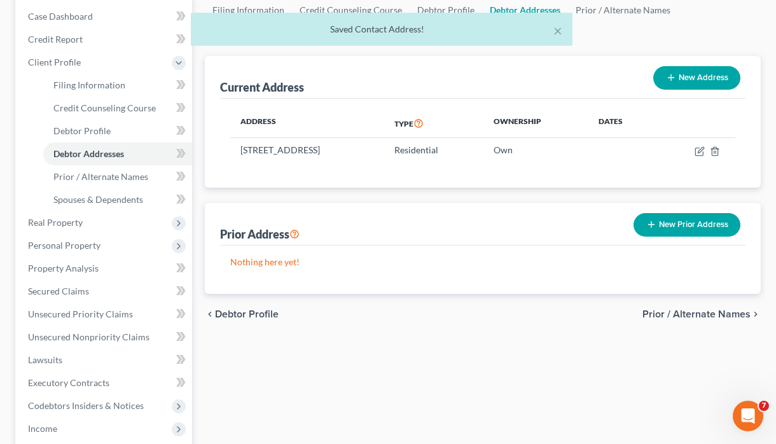 The image size is (776, 444). Describe the element at coordinates (105, 337) in the screenshot. I see `a: Unsecured Nonpriority Claims` at that location.